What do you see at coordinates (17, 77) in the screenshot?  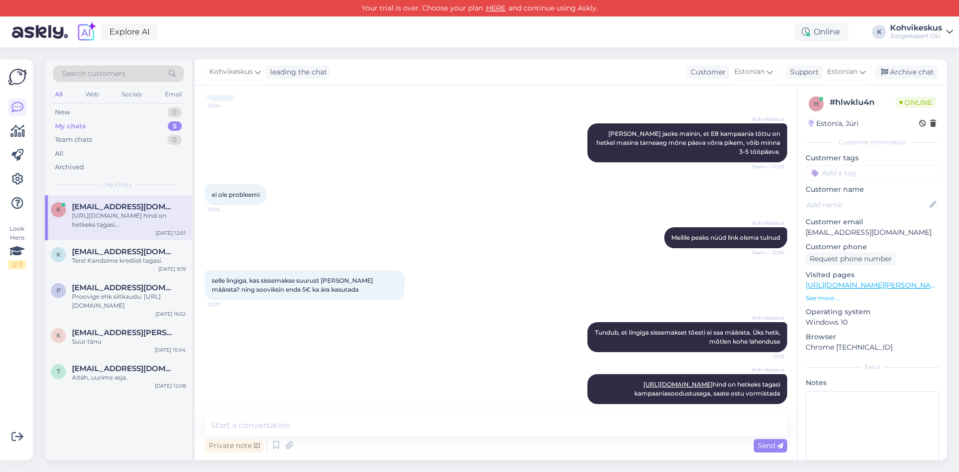 I see `img: Askly Logo` at bounding box center [17, 77].